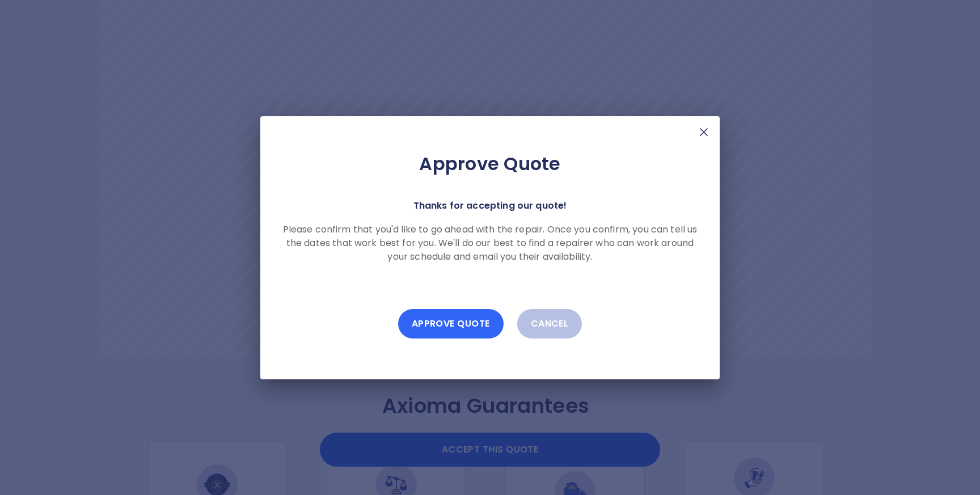 Image resolution: width=980 pixels, height=495 pixels. I want to click on p: Please confirm that you'd like to go ahead with the repair. Once you confirm, you can tell us the..., so click(490, 244).